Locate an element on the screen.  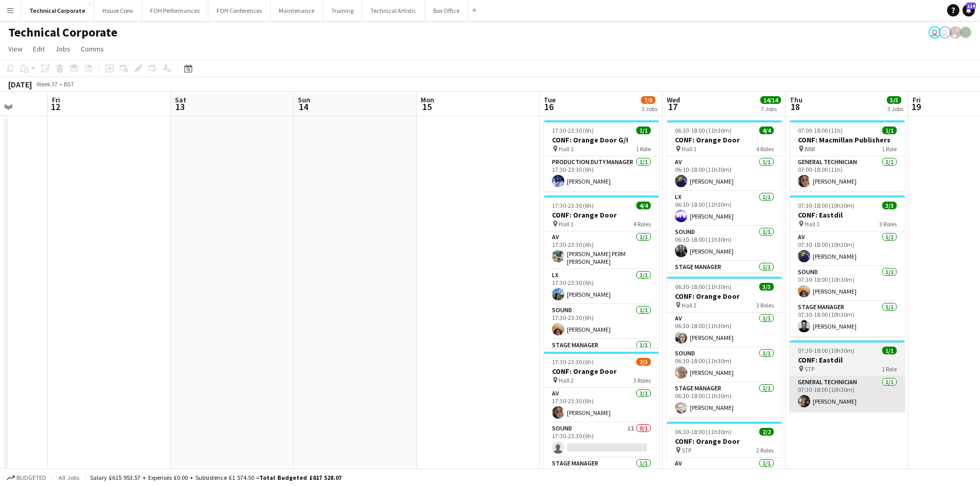
span: All jobs is located at coordinates (69, 477).